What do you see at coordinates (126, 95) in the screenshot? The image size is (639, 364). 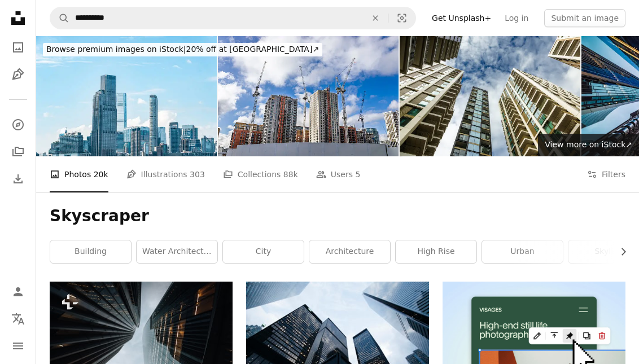 I see `img: View of Hong Kong City` at bounding box center [126, 95].